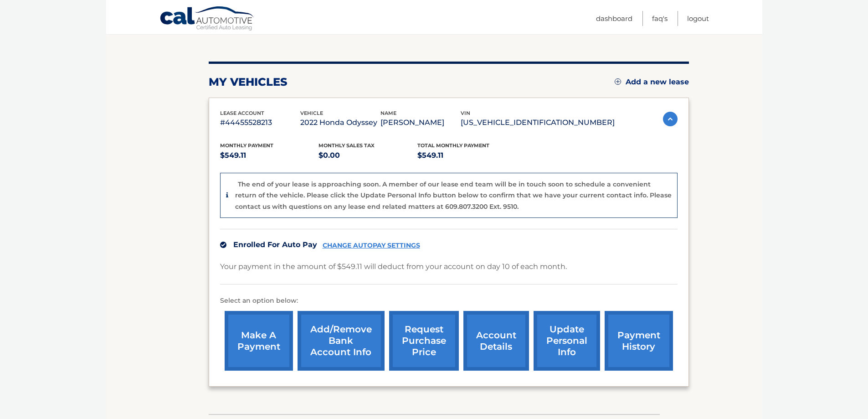 Image resolution: width=868 pixels, height=419 pixels. What do you see at coordinates (248, 82) in the screenshot?
I see `h2: my vehicles` at bounding box center [248, 82].